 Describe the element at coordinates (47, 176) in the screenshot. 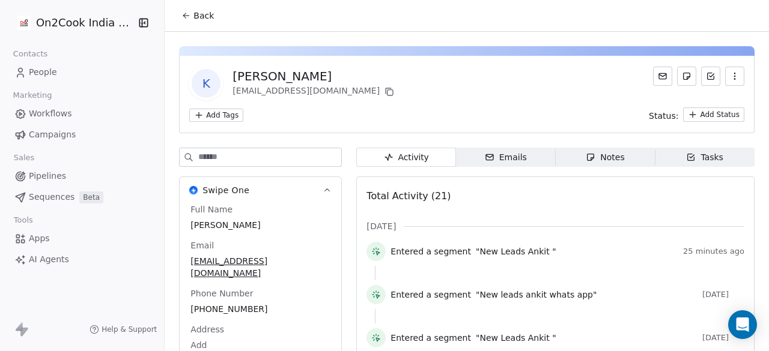

I see `span: Pipelines` at that location.